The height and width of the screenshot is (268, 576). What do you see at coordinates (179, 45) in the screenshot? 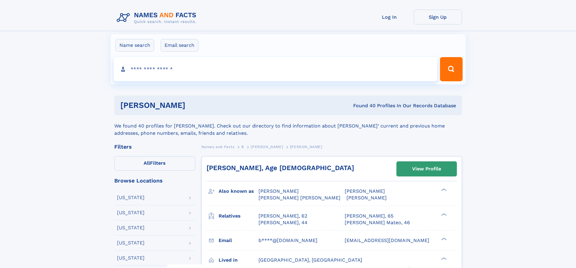
I see `label: Email search` at bounding box center [179, 45].